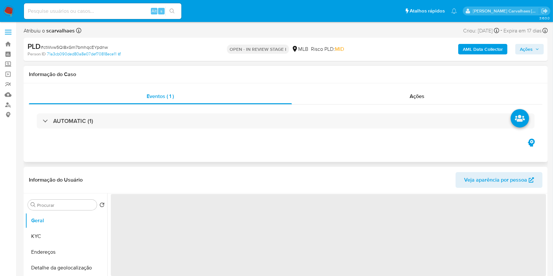  What do you see at coordinates (172, 11) in the screenshot?
I see `button: search-icon` at bounding box center [172, 11].